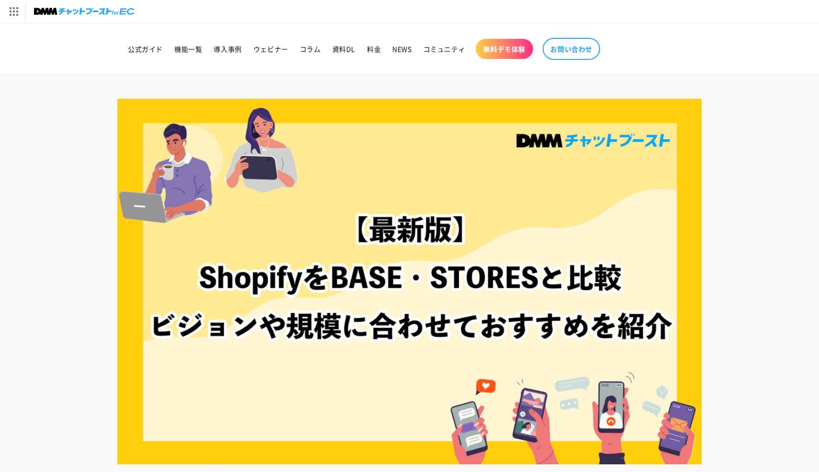 The width and height of the screenshot is (819, 472). Describe the element at coordinates (571, 49) in the screenshot. I see `a: お問い合わせ` at that location.